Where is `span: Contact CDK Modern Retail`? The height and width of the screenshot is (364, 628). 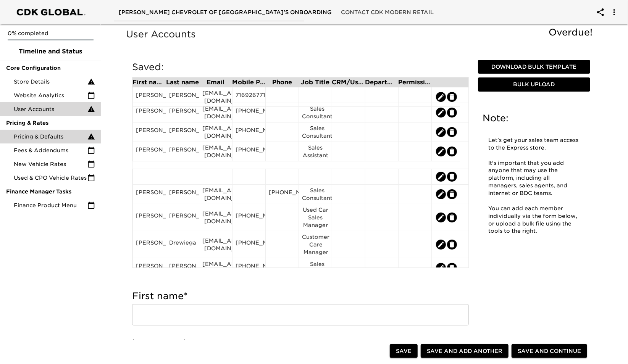
span: Contact CDK Modern Retail is located at coordinates (387, 12).